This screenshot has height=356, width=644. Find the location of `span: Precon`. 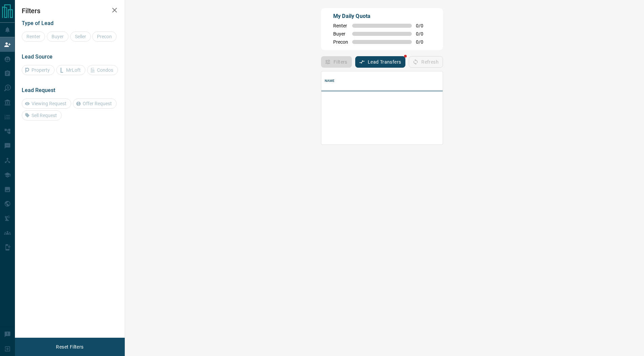

span: Precon is located at coordinates (341, 42).